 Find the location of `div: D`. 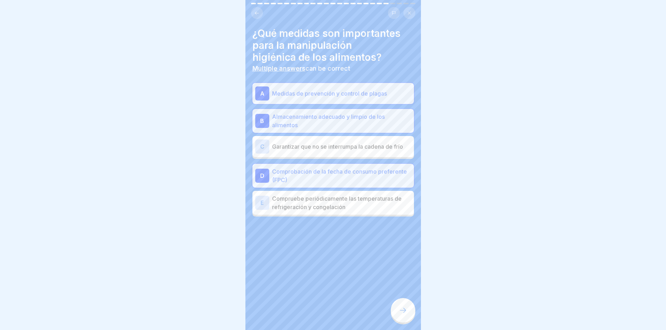

div: D is located at coordinates (262, 176).